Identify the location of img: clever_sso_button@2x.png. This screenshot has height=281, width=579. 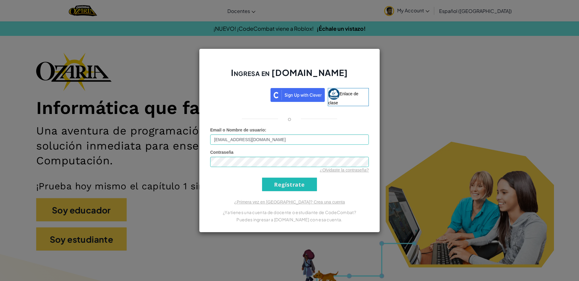
(298, 95).